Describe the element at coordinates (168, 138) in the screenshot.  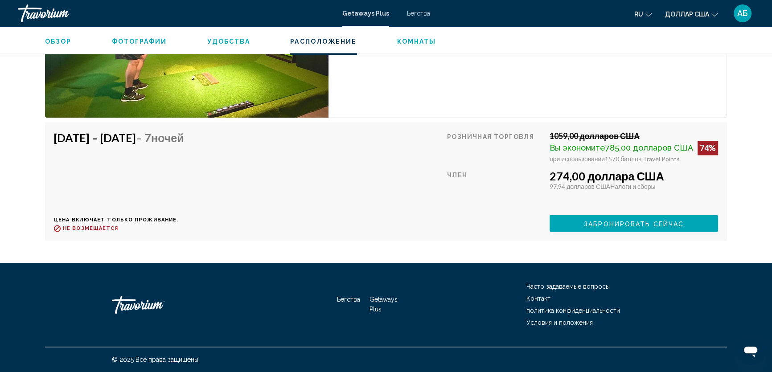
I see `font: ночей` at that location.